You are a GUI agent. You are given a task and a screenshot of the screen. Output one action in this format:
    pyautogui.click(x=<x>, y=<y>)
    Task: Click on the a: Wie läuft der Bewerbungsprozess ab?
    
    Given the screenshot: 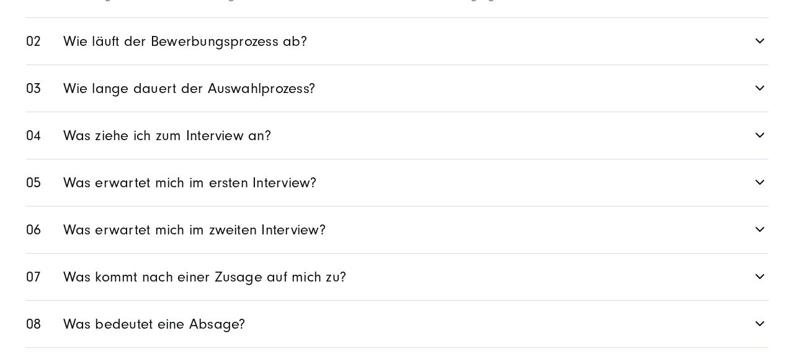 What is the action you would take?
    pyautogui.click(x=397, y=41)
    